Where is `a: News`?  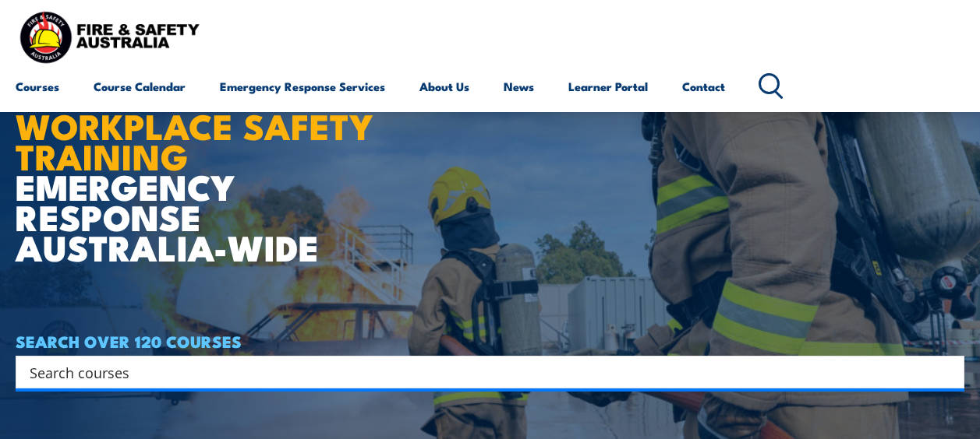
a: News is located at coordinates (519, 87).